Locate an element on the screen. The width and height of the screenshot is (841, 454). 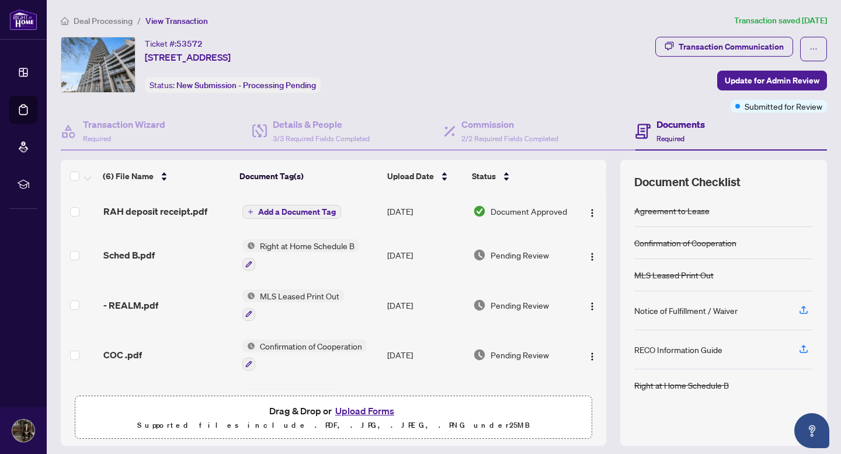
button: Update for Admin Review is located at coordinates (772, 81).